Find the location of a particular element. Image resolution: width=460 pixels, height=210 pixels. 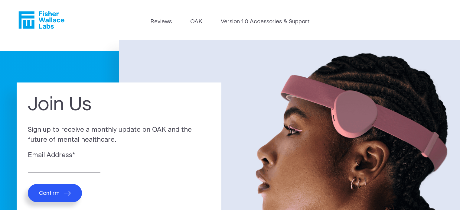

a: Reviews is located at coordinates (161, 22).